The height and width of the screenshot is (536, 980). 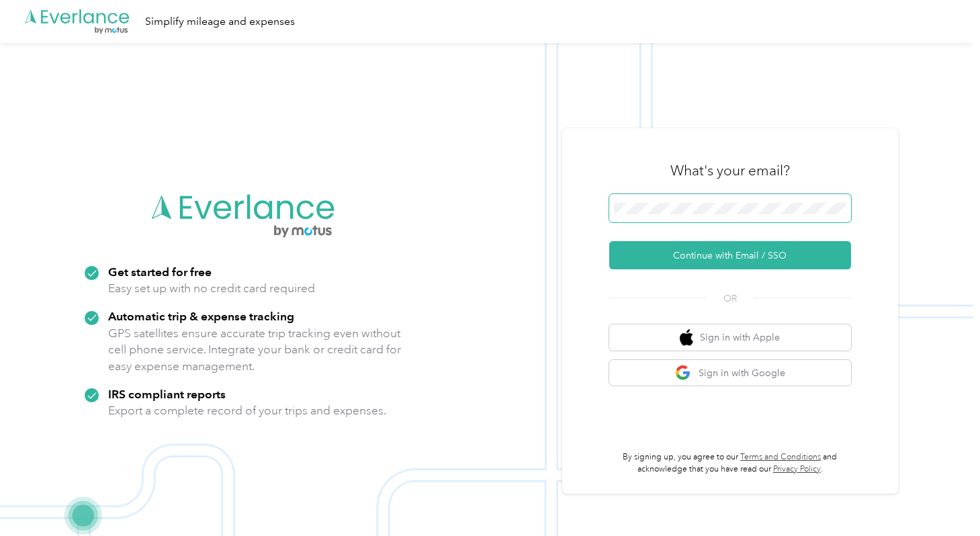 I want to click on strong: IRS compliant reports, so click(x=167, y=394).